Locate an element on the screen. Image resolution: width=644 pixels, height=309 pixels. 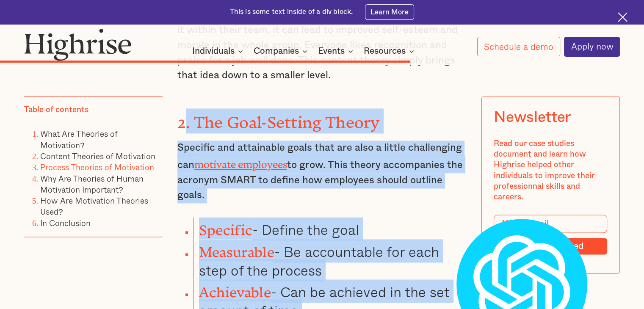
img: Cross icon is located at coordinates (623, 17).